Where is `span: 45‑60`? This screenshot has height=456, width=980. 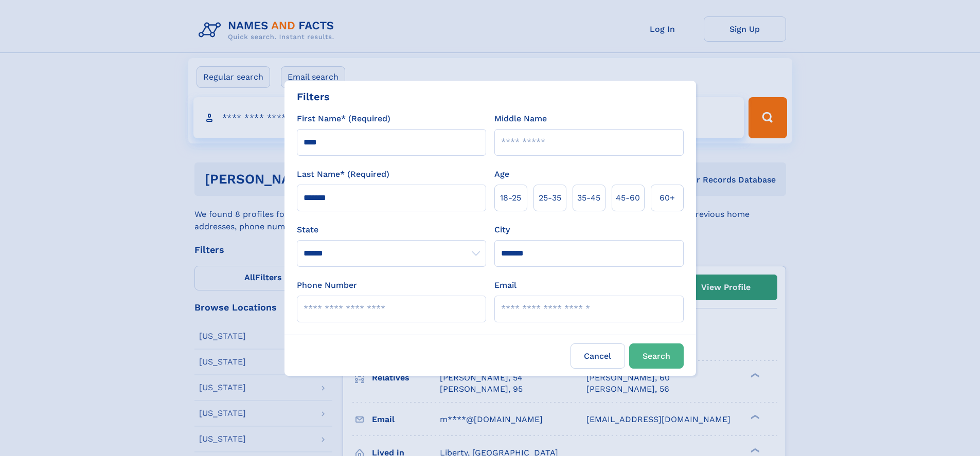
span: 45‑60 is located at coordinates (628, 198).